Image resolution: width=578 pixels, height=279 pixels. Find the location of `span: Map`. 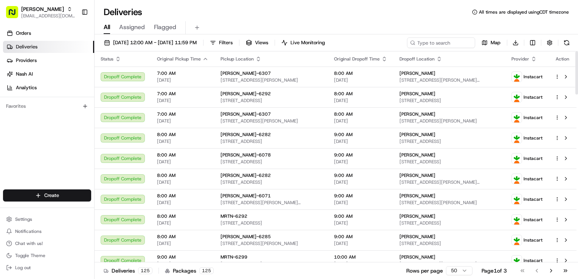

span: Map is located at coordinates (496, 43).